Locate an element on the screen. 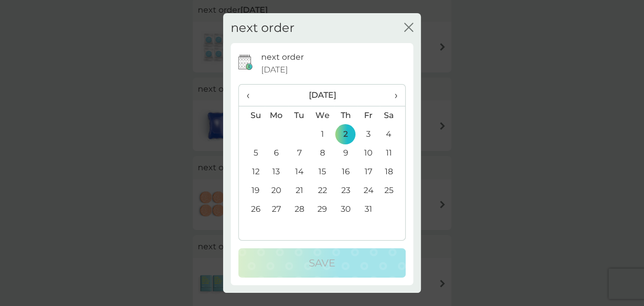  th: We is located at coordinates (322, 116).